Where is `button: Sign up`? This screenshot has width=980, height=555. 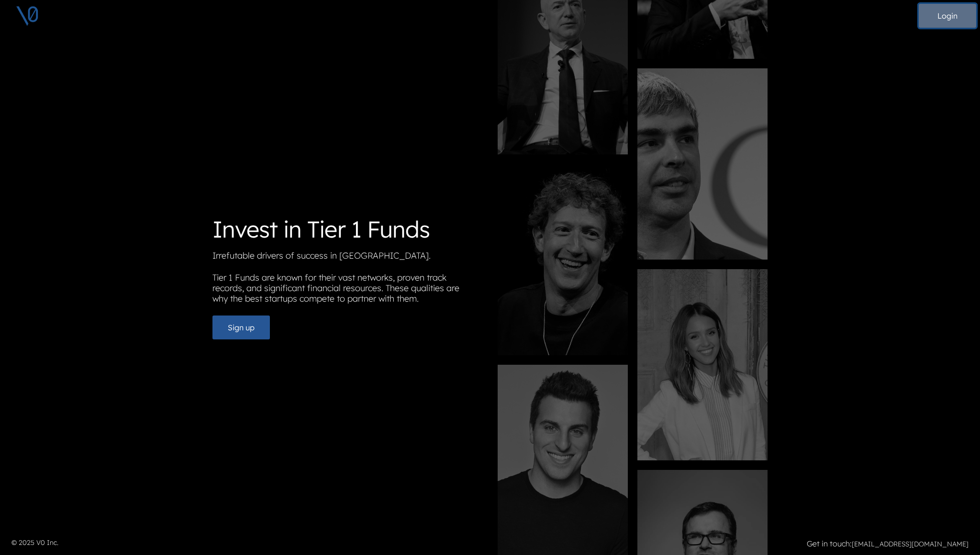 button: Sign up is located at coordinates (241, 328).